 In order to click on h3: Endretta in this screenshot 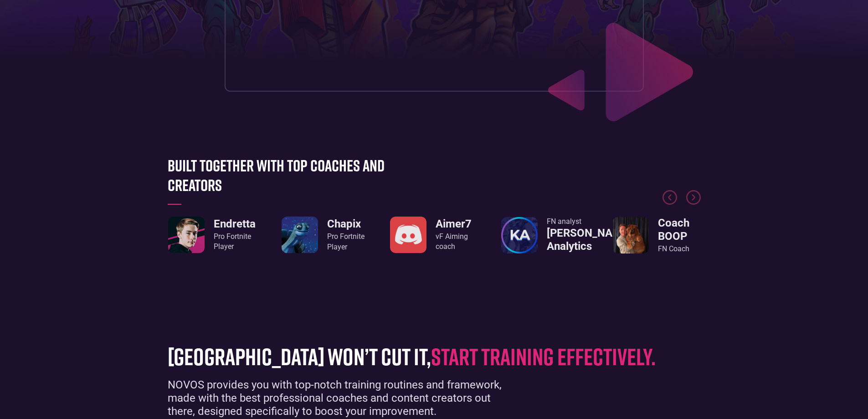, I will do `click(235, 223)`.